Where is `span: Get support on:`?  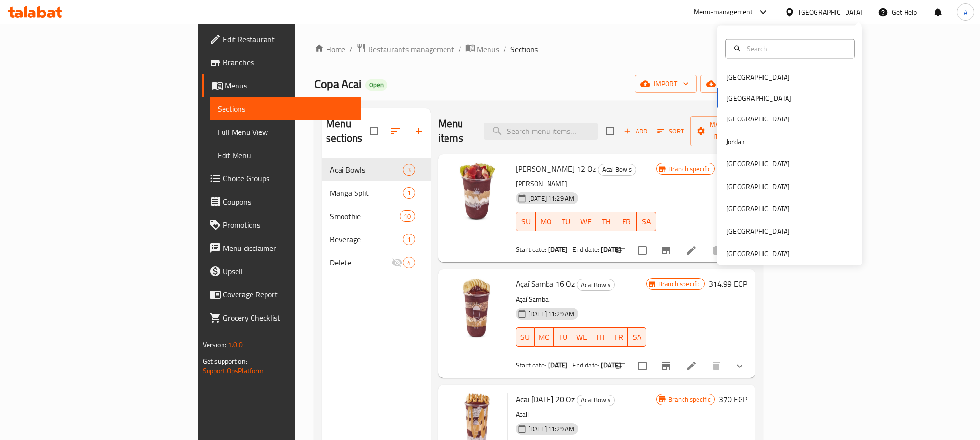 span: Get support on: is located at coordinates (225, 361).